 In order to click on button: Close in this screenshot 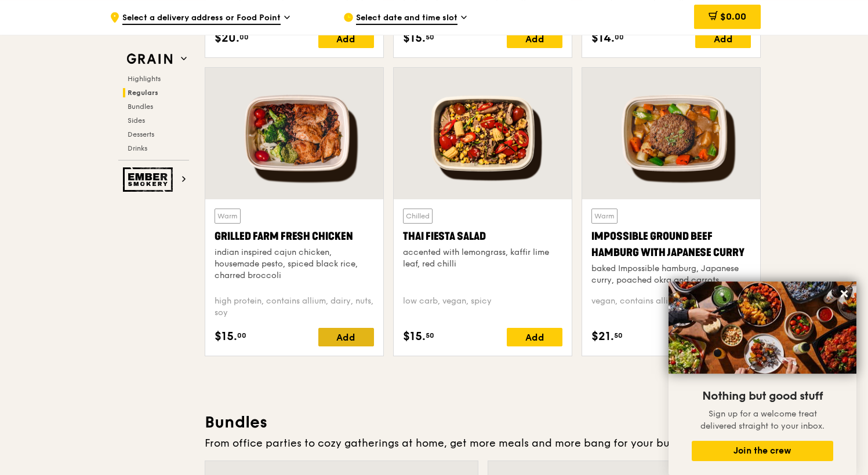, I will do `click(844, 294)`.